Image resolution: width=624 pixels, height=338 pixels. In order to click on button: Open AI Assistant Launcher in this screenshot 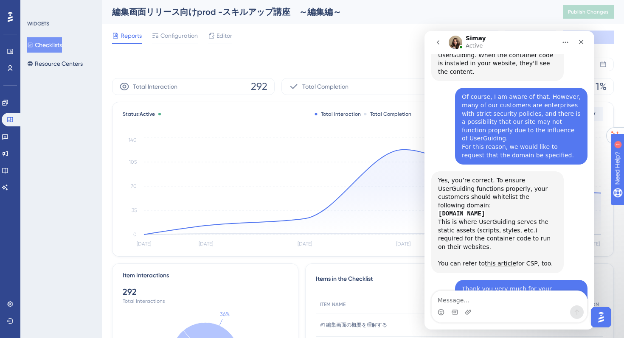, I will do `click(13, 13)`.